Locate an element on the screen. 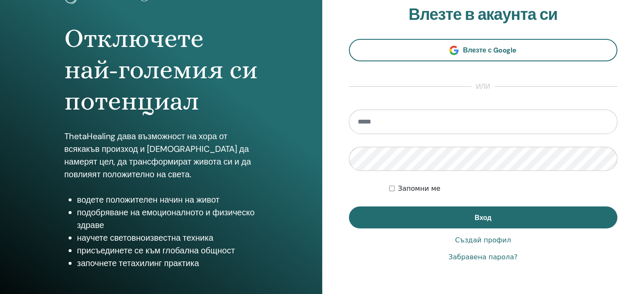  a: Влезте с Google is located at coordinates (483, 50).